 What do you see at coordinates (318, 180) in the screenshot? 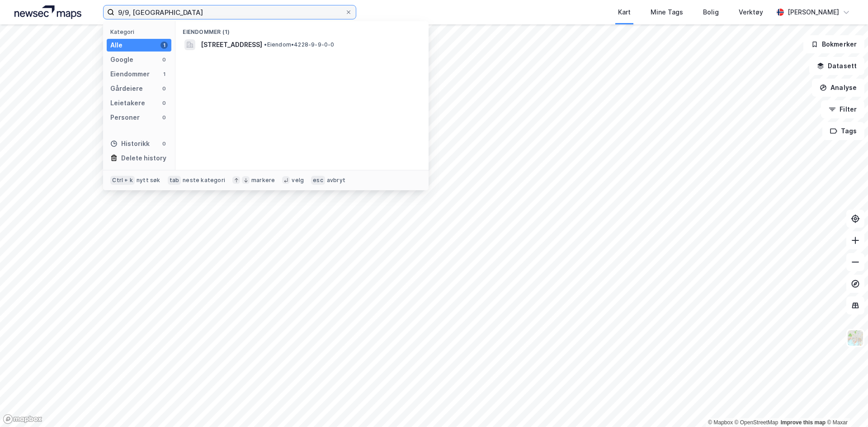
I see `div: esc` at bounding box center [318, 180].